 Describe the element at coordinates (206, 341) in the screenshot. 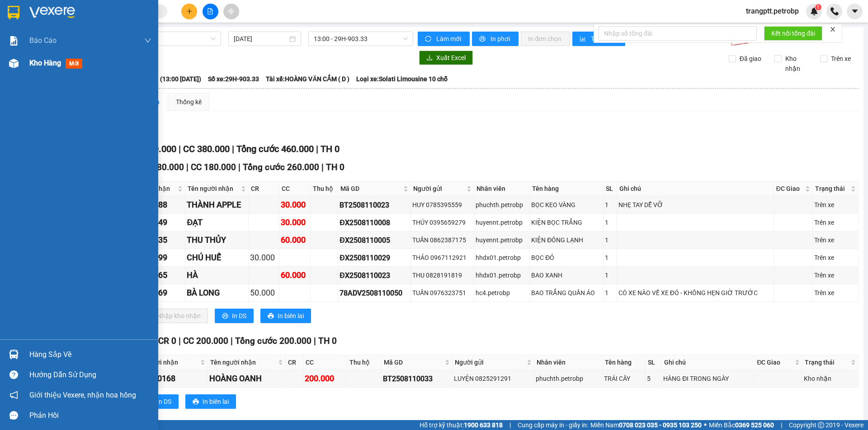

I see `span: CC 200.000` at that location.